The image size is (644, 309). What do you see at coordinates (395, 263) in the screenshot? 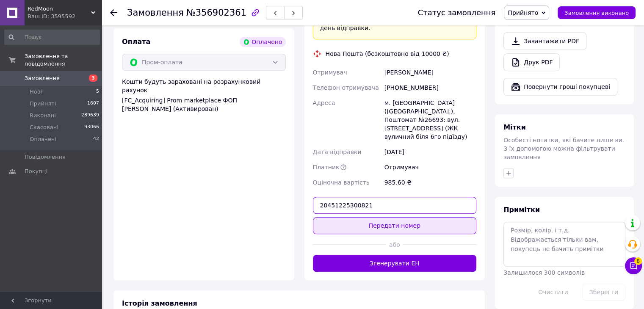
I see `button: Згенерувати ЕН` at bounding box center [395, 263].